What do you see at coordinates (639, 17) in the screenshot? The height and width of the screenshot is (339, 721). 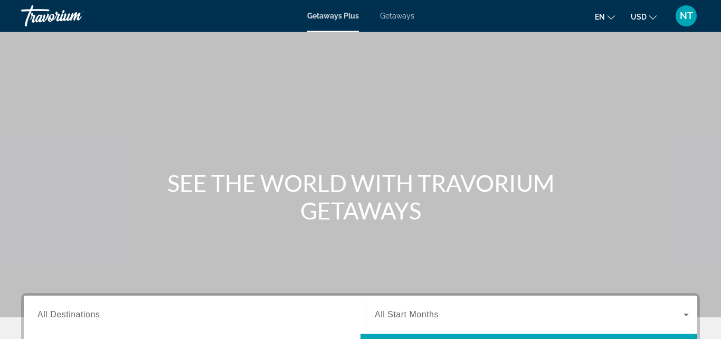 I see `span: USD` at bounding box center [639, 17].